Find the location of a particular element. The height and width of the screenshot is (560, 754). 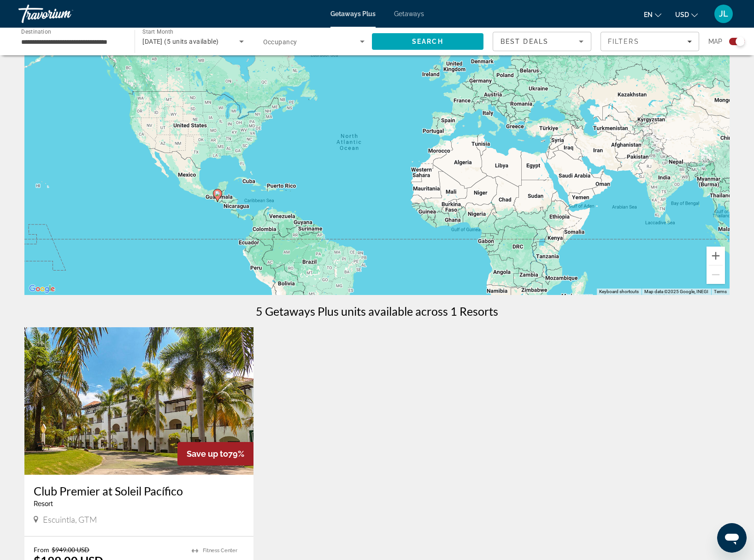

span: Getaways Plus is located at coordinates (353, 13).